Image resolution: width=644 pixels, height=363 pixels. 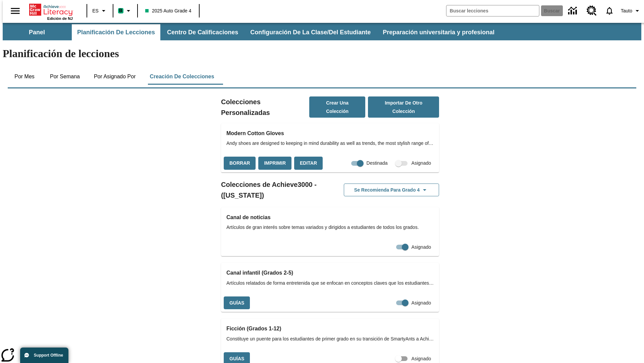 I want to click on button: Centro de calificaciones, so click(x=203, y=32).